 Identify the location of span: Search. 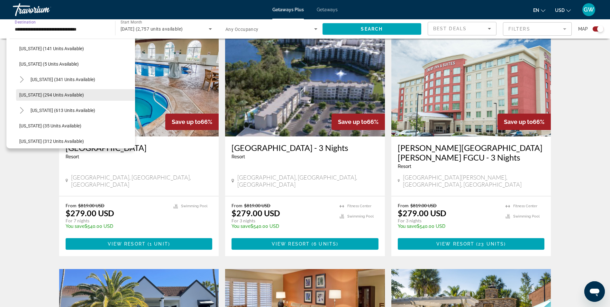
(372, 29).